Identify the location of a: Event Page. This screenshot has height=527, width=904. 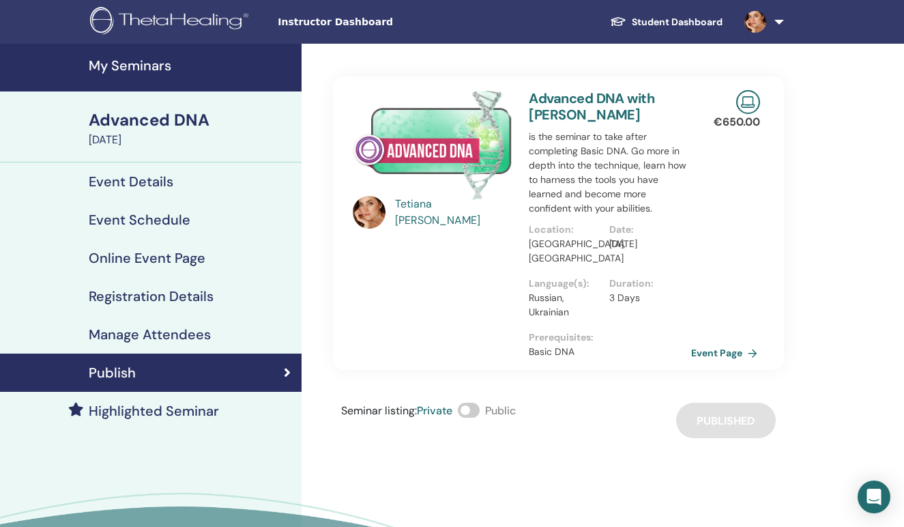
(727, 353).